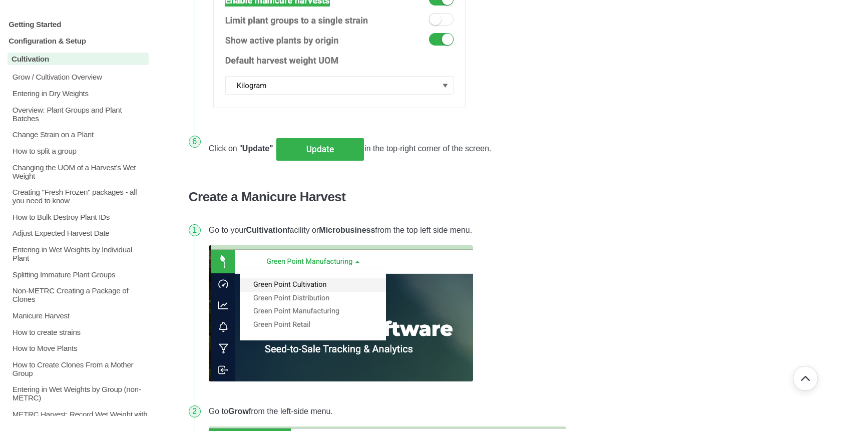 Image resolution: width=868 pixels, height=431 pixels. I want to click on p: How to Bulk Destroy Plant IDs, so click(80, 216).